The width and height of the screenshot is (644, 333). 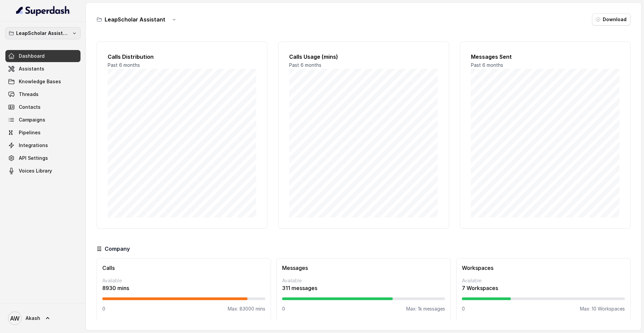 I want to click on a: Akash, so click(x=43, y=318).